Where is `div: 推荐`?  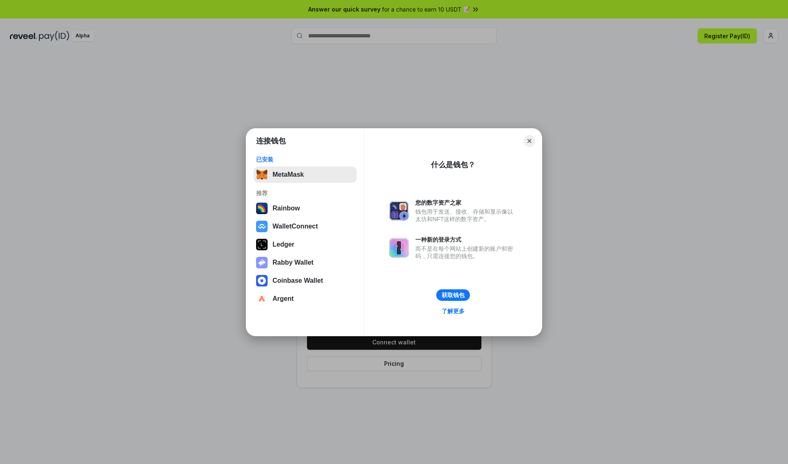 div: 推荐 is located at coordinates (305, 193).